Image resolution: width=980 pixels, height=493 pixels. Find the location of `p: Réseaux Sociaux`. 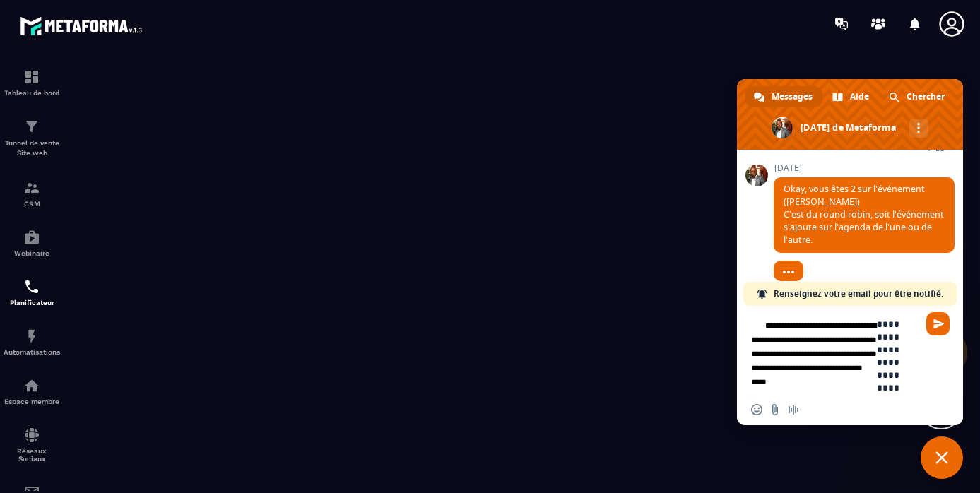

p: Réseaux Sociaux is located at coordinates (31, 455).